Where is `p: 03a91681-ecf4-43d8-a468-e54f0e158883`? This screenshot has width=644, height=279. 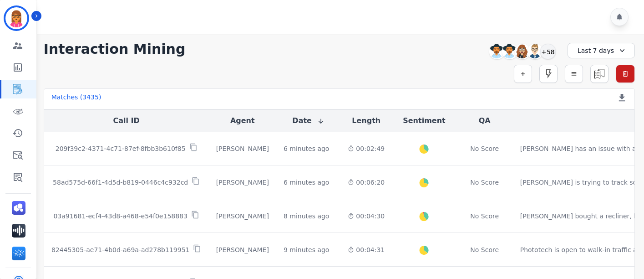
p: 03a91681-ecf4-43d8-a468-e54f0e158883 is located at coordinates (120, 216).